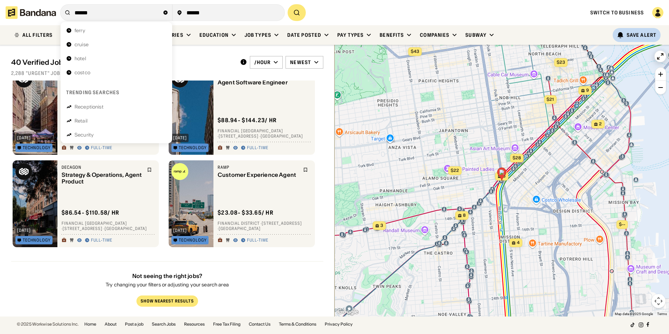 The image size is (669, 334). What do you see at coordinates (123, 62) in the screenshot?
I see `div: 40 Verified Jobs` at bounding box center [123, 62].